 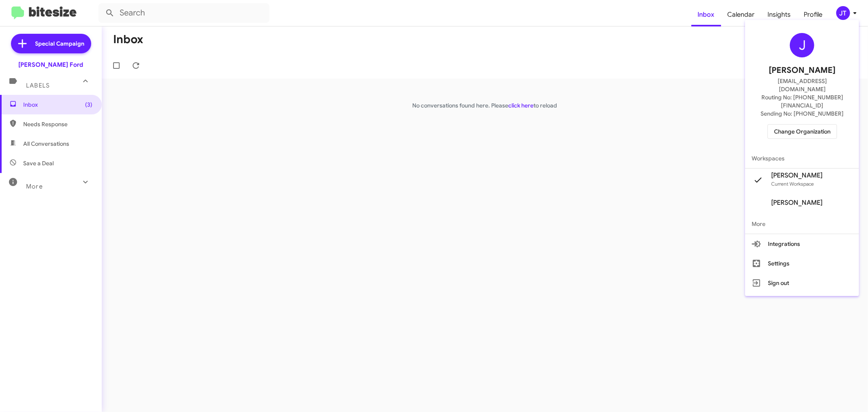 I want to click on span: Workspaces, so click(x=802, y=158).